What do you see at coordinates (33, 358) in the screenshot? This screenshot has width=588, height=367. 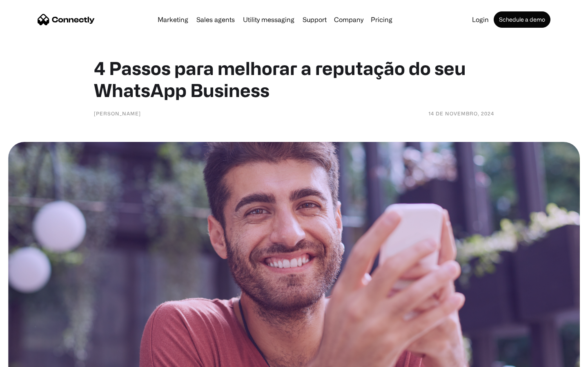 I see `ul: Language list` at bounding box center [33, 358].